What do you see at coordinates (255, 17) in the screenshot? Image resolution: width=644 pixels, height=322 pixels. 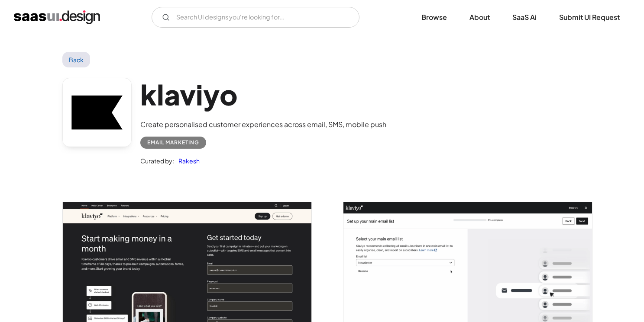 I see `input: Search UI designs you're looking for...` at bounding box center [255, 17].